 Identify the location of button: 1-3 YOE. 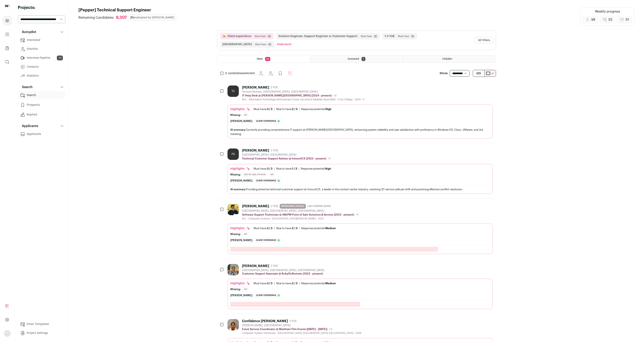
(390, 36).